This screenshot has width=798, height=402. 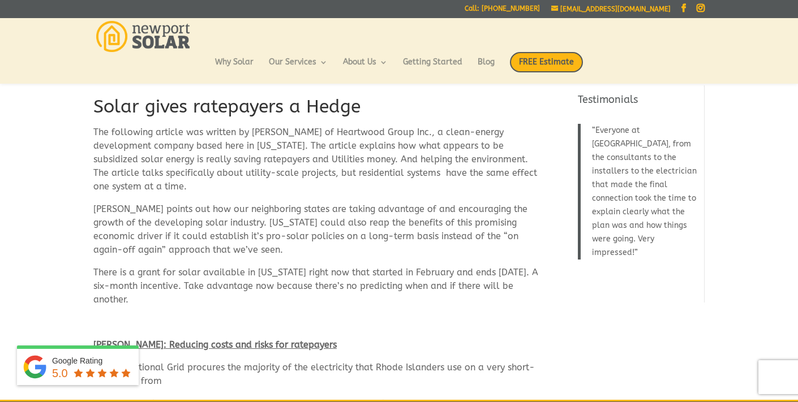 What do you see at coordinates (546, 62) in the screenshot?
I see `span: FREE Estimate` at bounding box center [546, 62].